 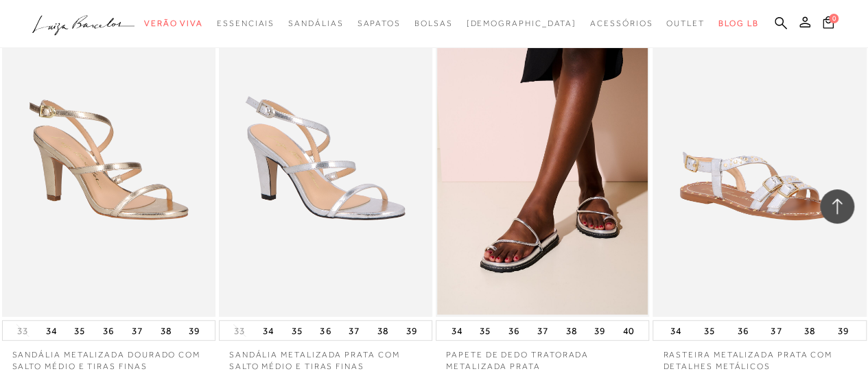 I want to click on span: Outlet, so click(x=686, y=24).